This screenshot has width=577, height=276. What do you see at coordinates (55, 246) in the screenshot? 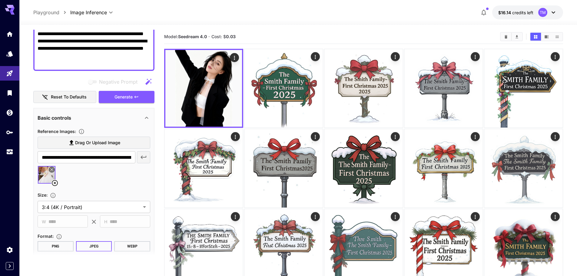
I see `button: PNG` at bounding box center [55, 246].